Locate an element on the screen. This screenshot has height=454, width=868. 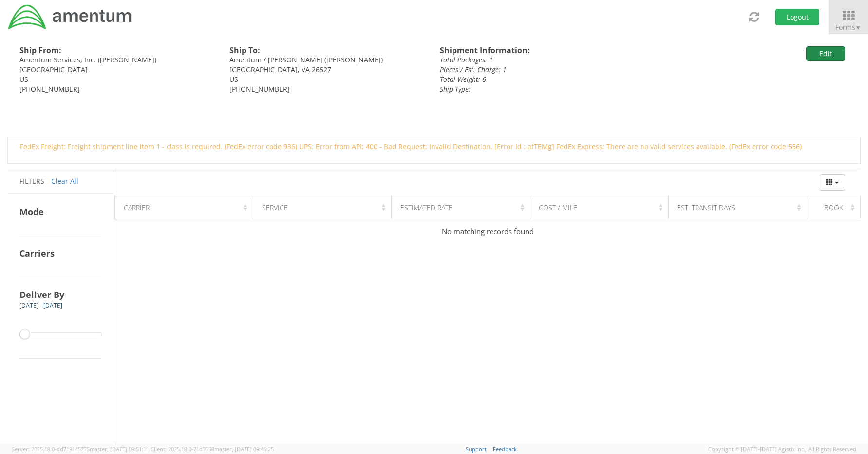
div: Carrier is located at coordinates (187, 208).